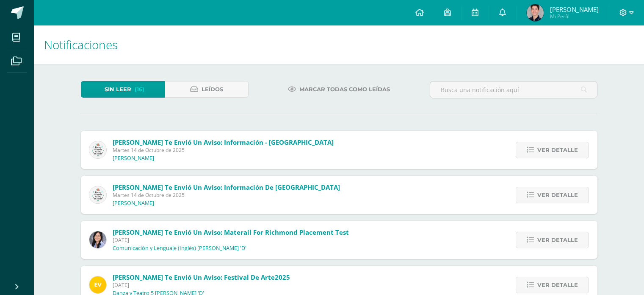 Image resolution: width=644 pixels, height=295 pixels. What do you see at coordinates (514, 90) in the screenshot?
I see `input: Busca una notificación aquí` at bounding box center [514, 90].